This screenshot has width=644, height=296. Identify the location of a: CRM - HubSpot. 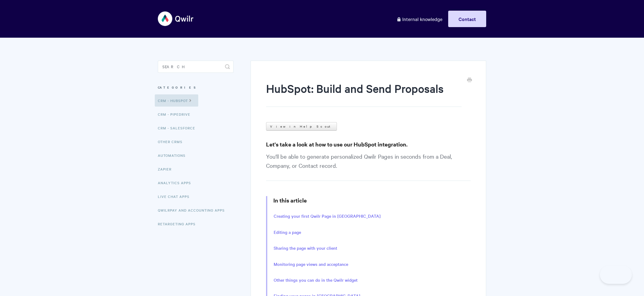
(176, 100).